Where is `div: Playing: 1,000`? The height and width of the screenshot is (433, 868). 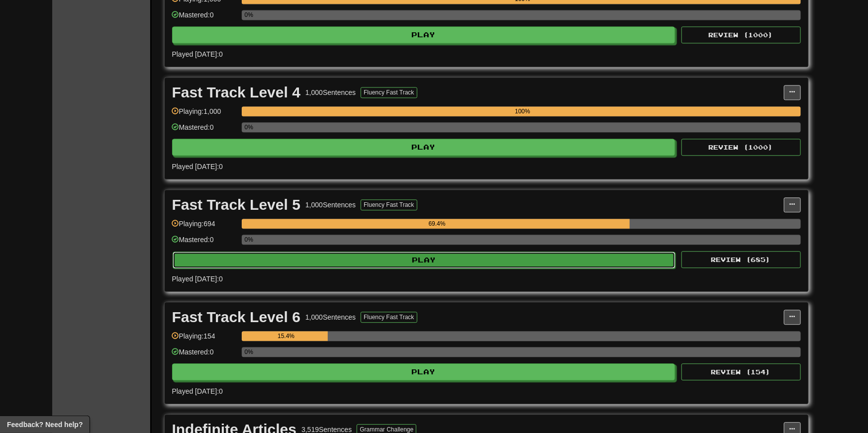
div: Playing: 1,000 is located at coordinates (204, 114).